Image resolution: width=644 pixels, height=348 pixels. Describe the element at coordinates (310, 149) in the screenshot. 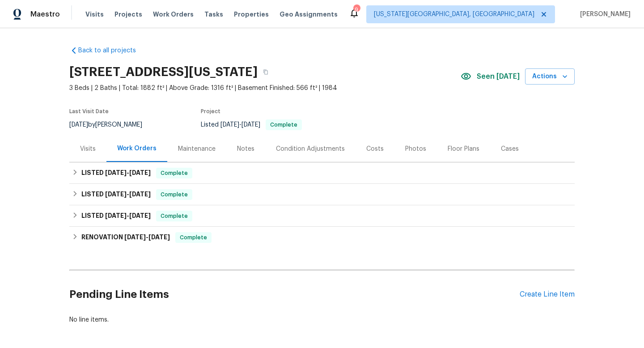

I see `div: Condition Adjustments` at that location.